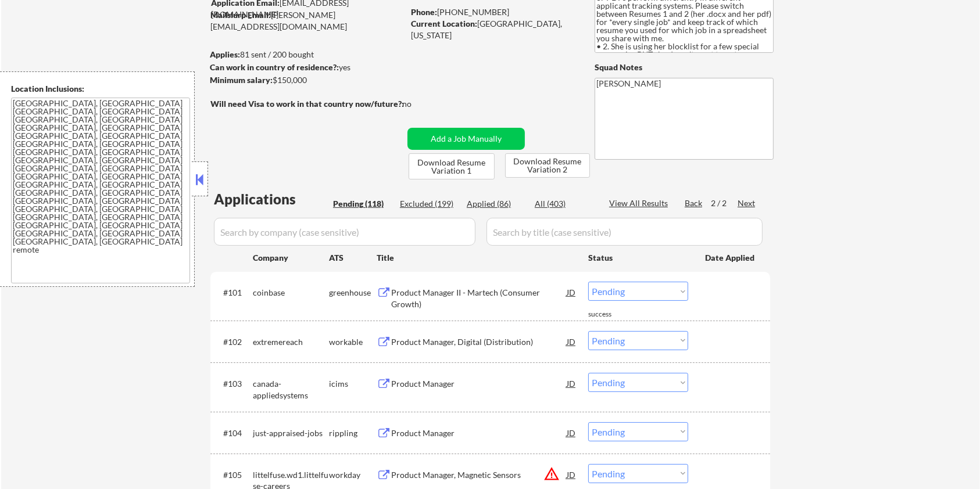 This screenshot has width=980, height=489. Describe the element at coordinates (233, 475) in the screenshot. I see `div: #105` at that location.